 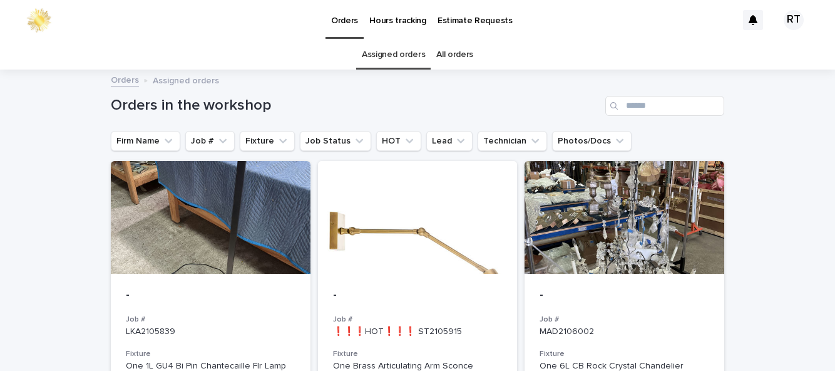 I want to click on p: Assigned orders, so click(x=186, y=80).